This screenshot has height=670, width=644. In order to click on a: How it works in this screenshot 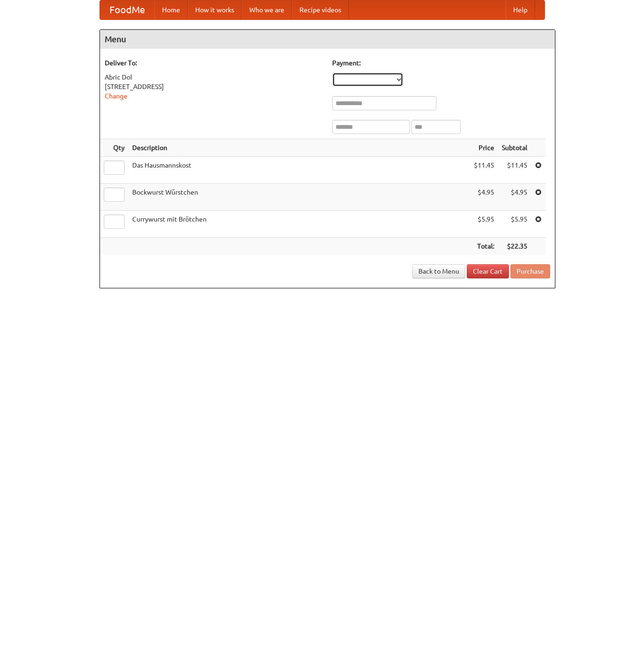, I will do `click(214, 10)`.